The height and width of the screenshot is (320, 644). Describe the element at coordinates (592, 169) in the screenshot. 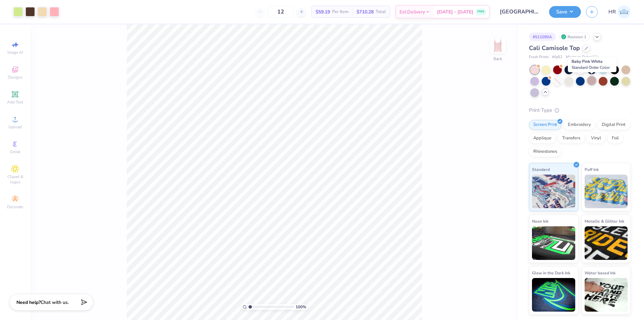

I see `span: Puff Ink` at that location.